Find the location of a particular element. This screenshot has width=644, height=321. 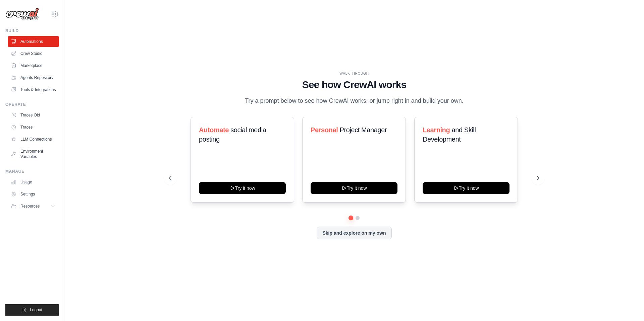

span: and Skill Development is located at coordinates (449, 135).